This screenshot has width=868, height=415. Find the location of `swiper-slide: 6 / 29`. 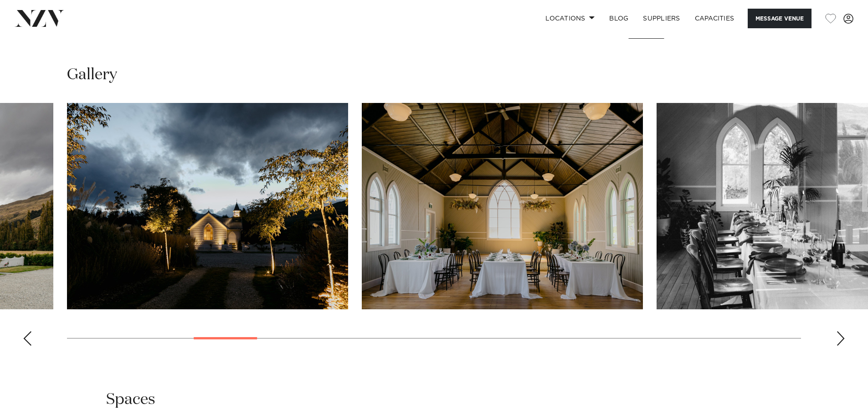

swiper-slide: 6 / 29 is located at coordinates (207, 206).